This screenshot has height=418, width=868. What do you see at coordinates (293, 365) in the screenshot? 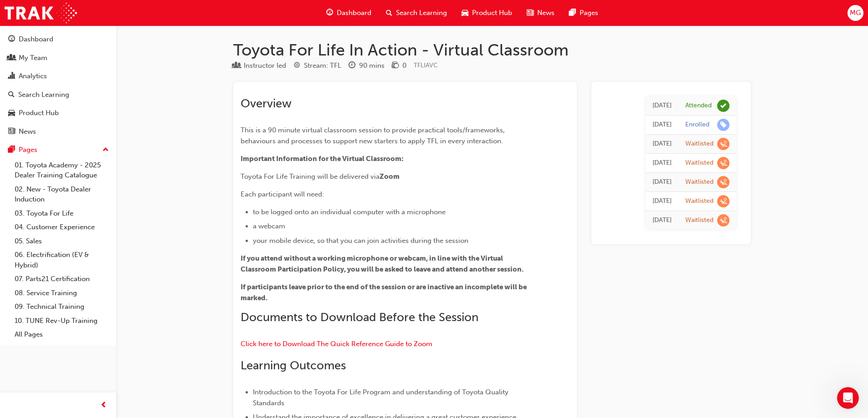
I see `span: Learning Outcomes` at bounding box center [293, 365].